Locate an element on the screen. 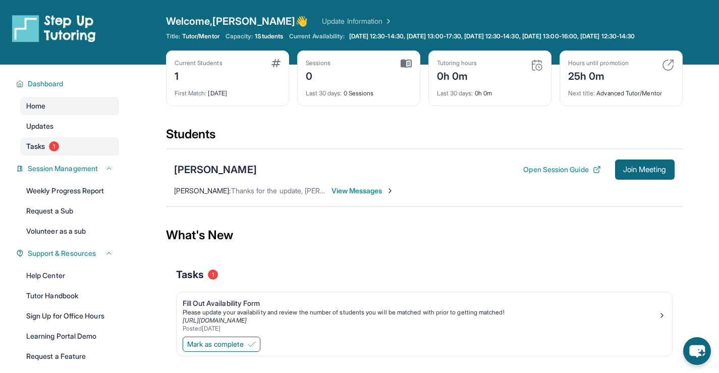 The image size is (719, 373). button: Open Session Guide is located at coordinates (562, 170).